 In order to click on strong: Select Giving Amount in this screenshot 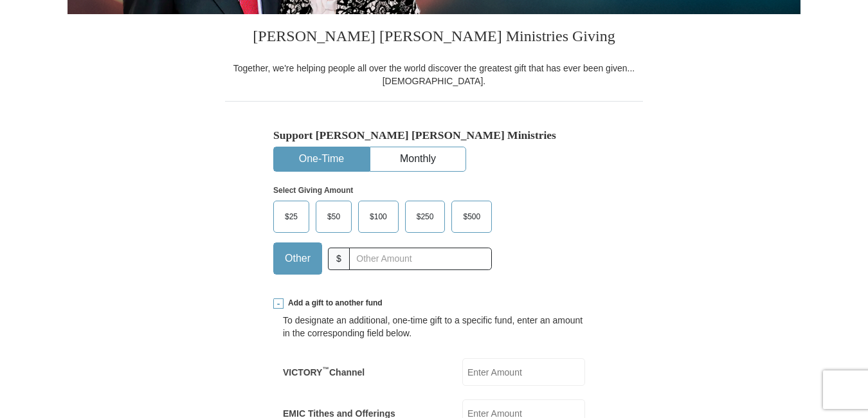, I will do `click(313, 190)`.